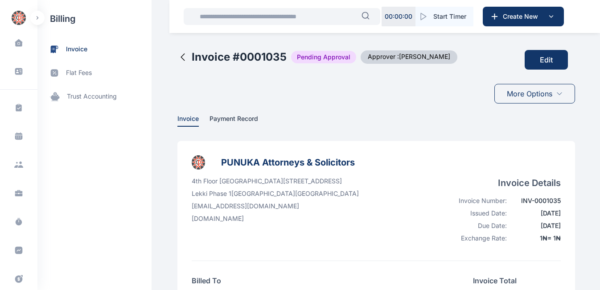 The width and height of the screenshot is (600, 290). What do you see at coordinates (79, 73) in the screenshot?
I see `span: flat fees` at bounding box center [79, 73].